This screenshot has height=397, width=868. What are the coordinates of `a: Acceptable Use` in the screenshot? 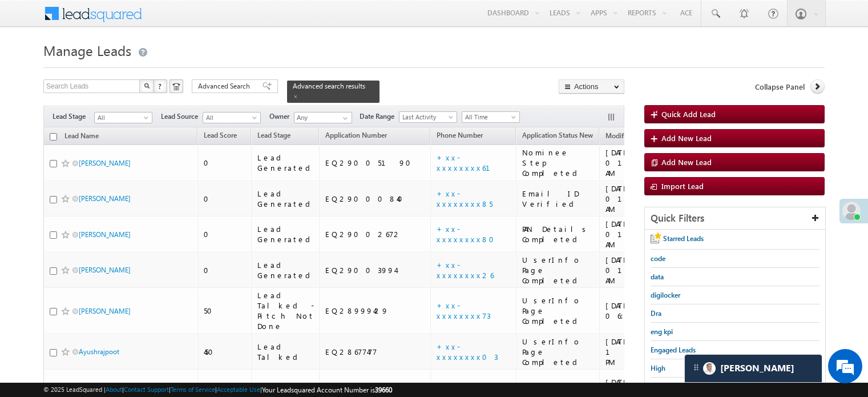 It's located at (239, 389).